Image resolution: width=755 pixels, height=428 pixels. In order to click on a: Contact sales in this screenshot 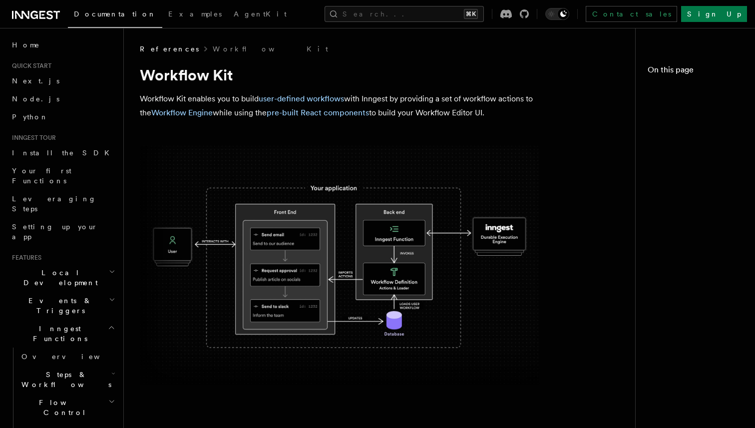, I will do `click(631, 14)`.